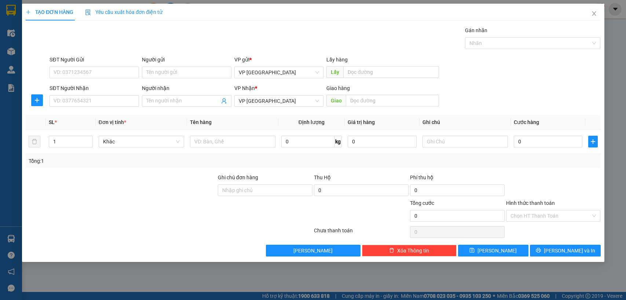 Image resolution: width=626 pixels, height=300 pixels. Describe the element at coordinates (335, 72) in the screenshot. I see `span: Lấy` at that location.